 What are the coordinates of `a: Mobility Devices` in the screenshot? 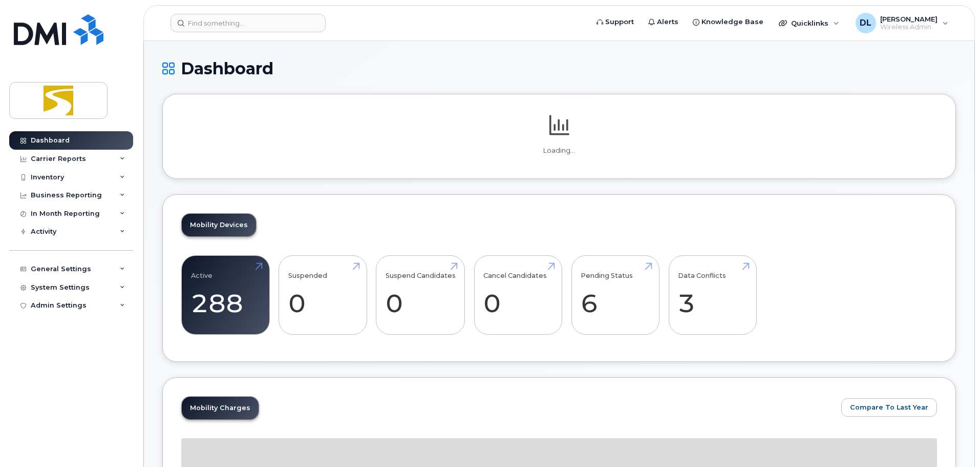 It's located at (219, 225).